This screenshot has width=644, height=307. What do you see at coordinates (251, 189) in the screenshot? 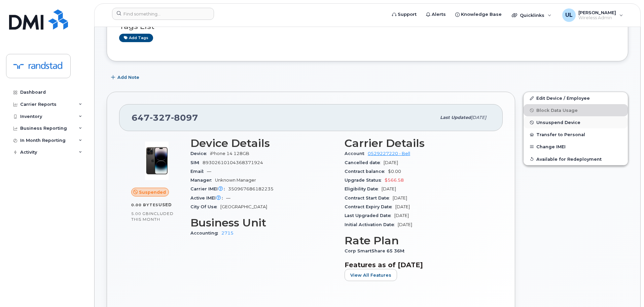
I see `span: 350967686182235` at bounding box center [251, 189].